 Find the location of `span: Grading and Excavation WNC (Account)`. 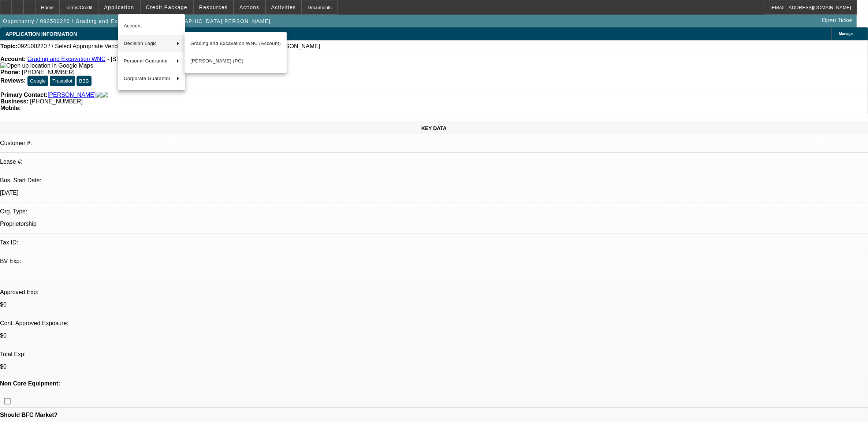

span: Grading and Excavation WNC (Account) is located at coordinates (236, 43).